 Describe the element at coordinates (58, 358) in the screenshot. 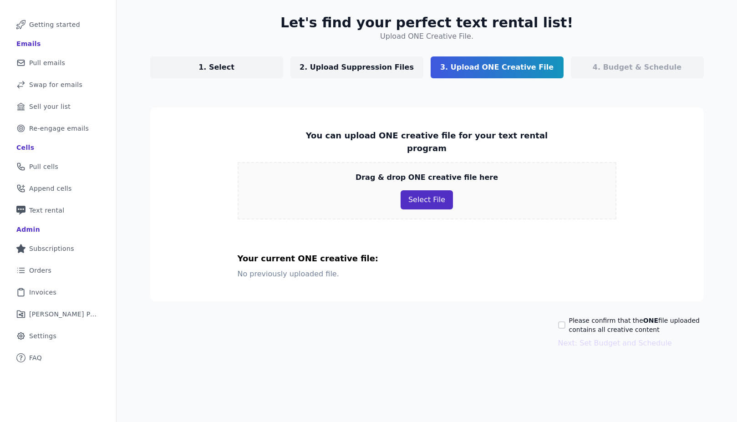

I see `a: FAQ` at that location.